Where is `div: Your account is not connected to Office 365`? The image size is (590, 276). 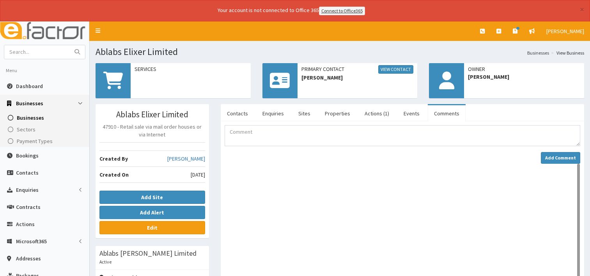
div: Your account is not connected to Office 365 is located at coordinates (291, 11).